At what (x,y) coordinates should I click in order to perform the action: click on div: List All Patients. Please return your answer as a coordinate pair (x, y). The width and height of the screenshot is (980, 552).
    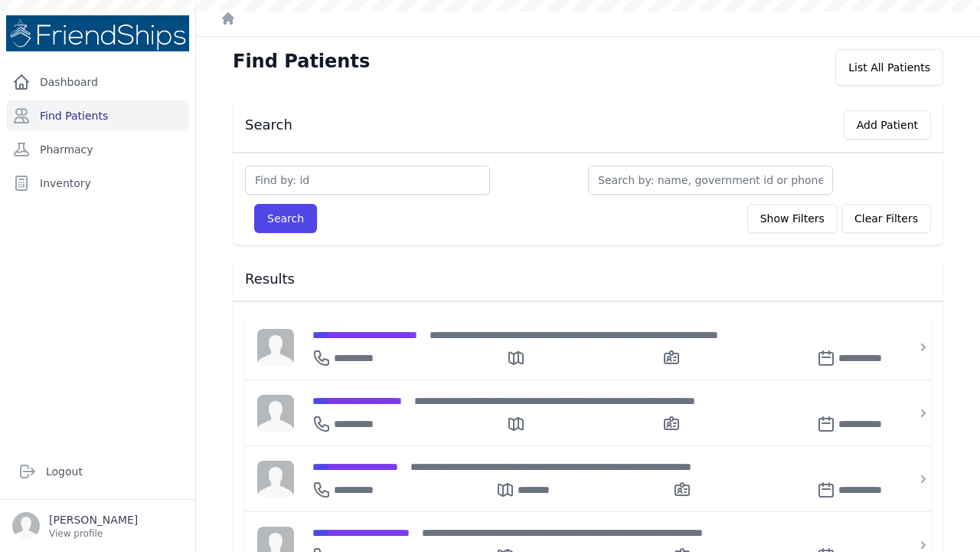
    Looking at the image, I should click on (889, 67).